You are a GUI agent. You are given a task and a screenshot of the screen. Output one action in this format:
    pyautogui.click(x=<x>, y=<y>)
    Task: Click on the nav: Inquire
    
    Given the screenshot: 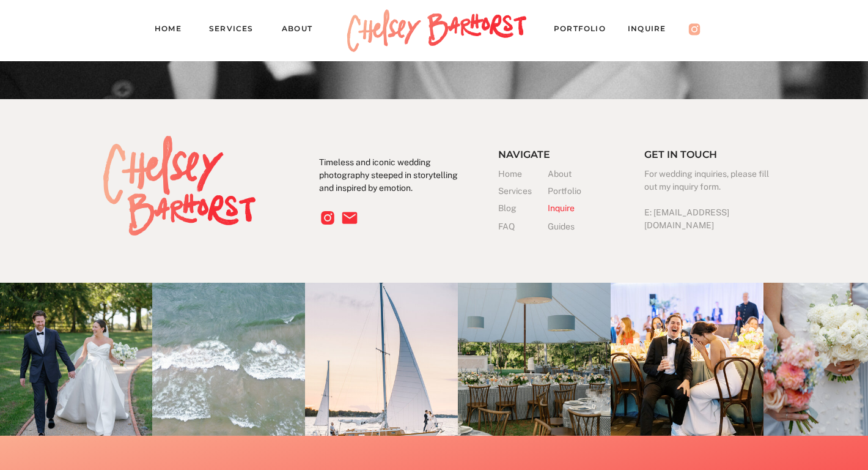 What is the action you would take?
    pyautogui.click(x=653, y=30)
    